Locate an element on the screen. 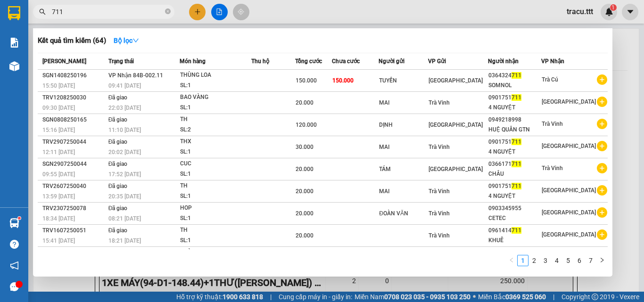 Image resolution: width=644 pixels, height=302 pixels. span: down is located at coordinates (136, 40).